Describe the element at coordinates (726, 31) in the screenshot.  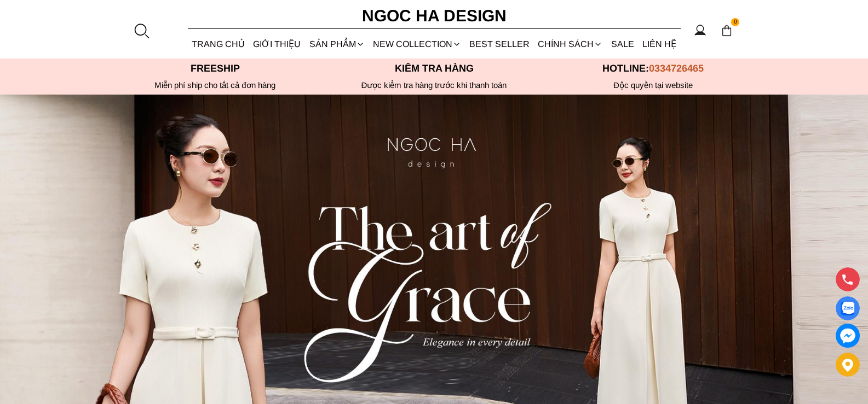
I see `img: img-CART-ICON-ksit0nf1` at that location.